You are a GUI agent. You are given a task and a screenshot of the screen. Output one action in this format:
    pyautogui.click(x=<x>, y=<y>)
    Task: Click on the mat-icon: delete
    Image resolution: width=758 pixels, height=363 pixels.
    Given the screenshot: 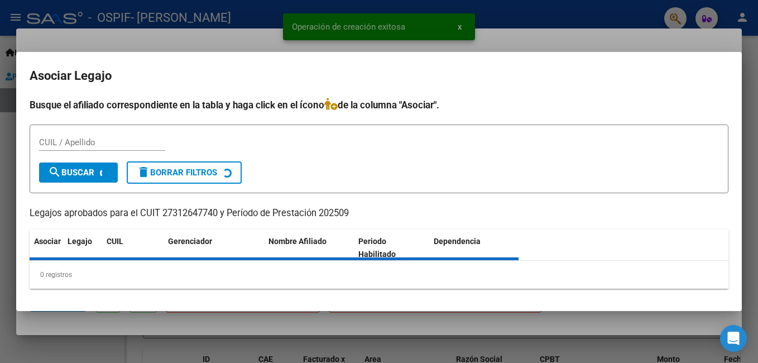 What is the action you would take?
    pyautogui.click(x=143, y=172)
    